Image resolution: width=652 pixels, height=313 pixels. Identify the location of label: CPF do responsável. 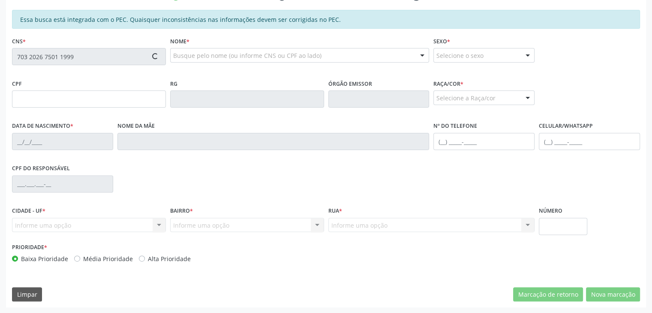
(41, 168).